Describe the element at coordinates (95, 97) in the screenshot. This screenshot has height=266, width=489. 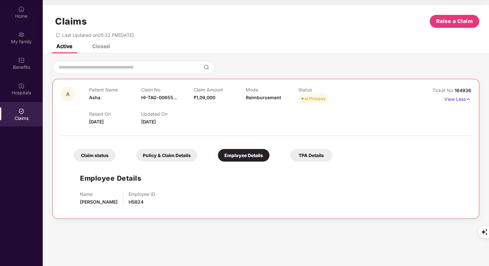
I see `span: Asha` at that location.